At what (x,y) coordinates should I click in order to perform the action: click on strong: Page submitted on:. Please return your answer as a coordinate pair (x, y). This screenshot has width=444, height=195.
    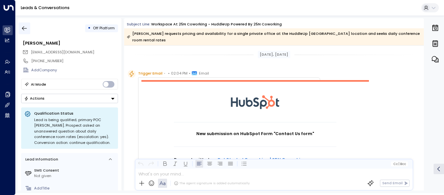
    Looking at the image, I should click on (240, 159).